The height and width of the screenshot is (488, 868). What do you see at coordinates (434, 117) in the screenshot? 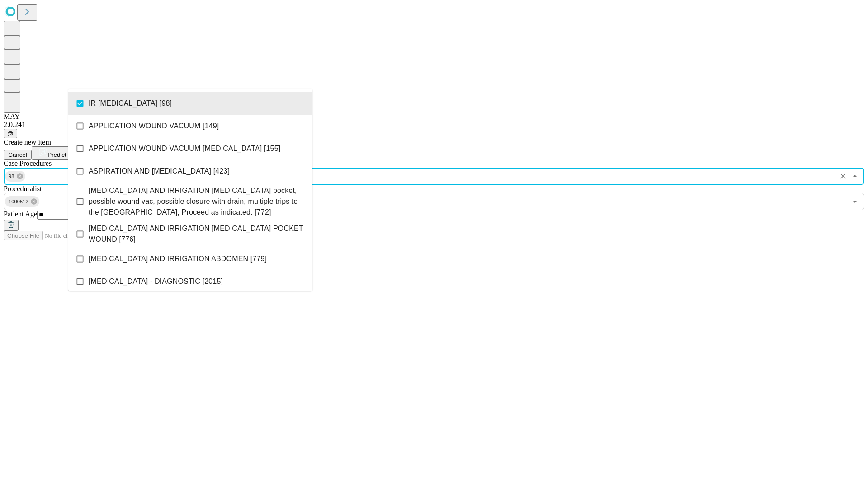
I see `div: MAY` at bounding box center [434, 117].